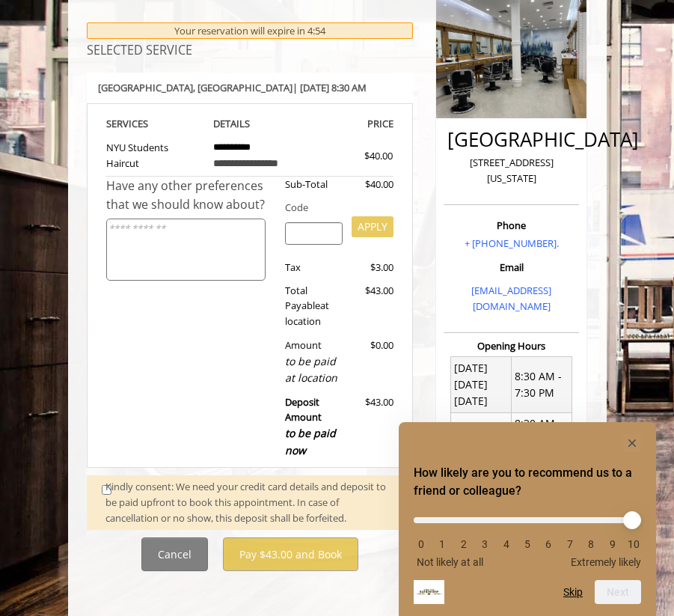  I want to click on span: S, so click(145, 123).